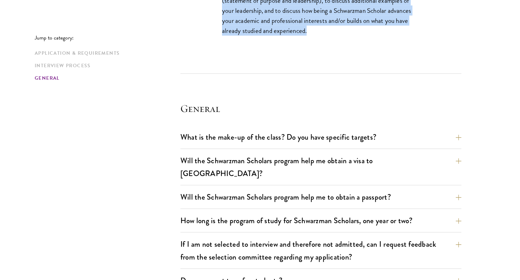  I want to click on p: Jump to category:, so click(108, 38).